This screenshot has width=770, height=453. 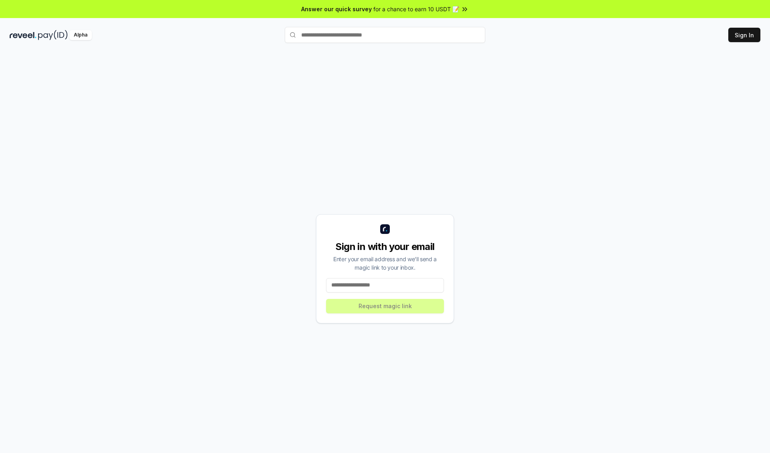 I want to click on span: for a chance to earn 10 USDT 📝, so click(x=416, y=9).